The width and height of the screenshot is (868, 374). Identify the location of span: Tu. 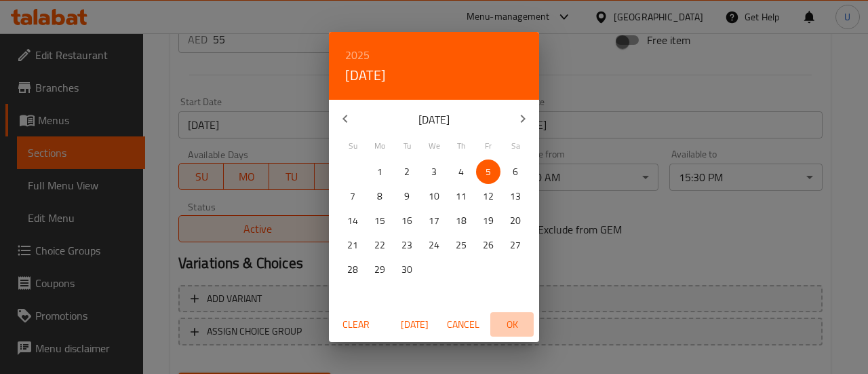
(407, 146).